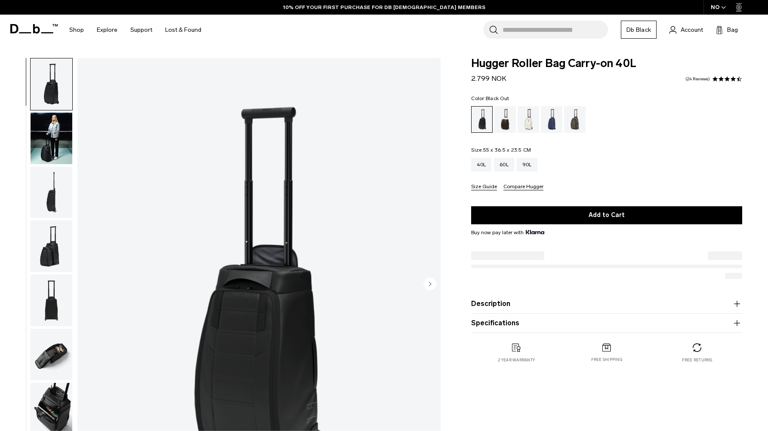  I want to click on a: 24 reviews, so click(697, 79).